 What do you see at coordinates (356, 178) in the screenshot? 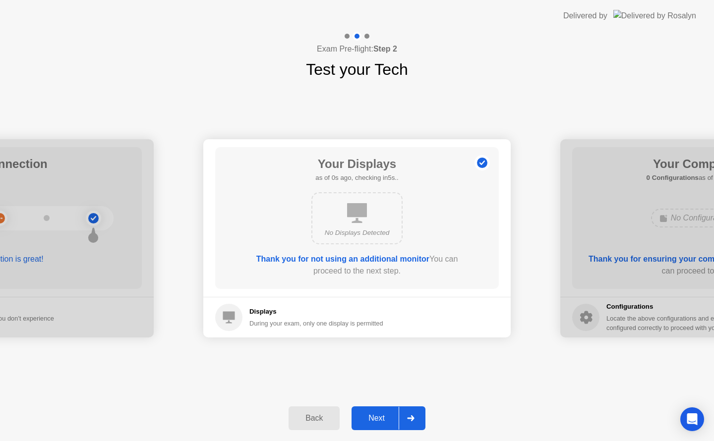
I see `h5: as of 0s ago, checking in5s..` at bounding box center [356, 178].